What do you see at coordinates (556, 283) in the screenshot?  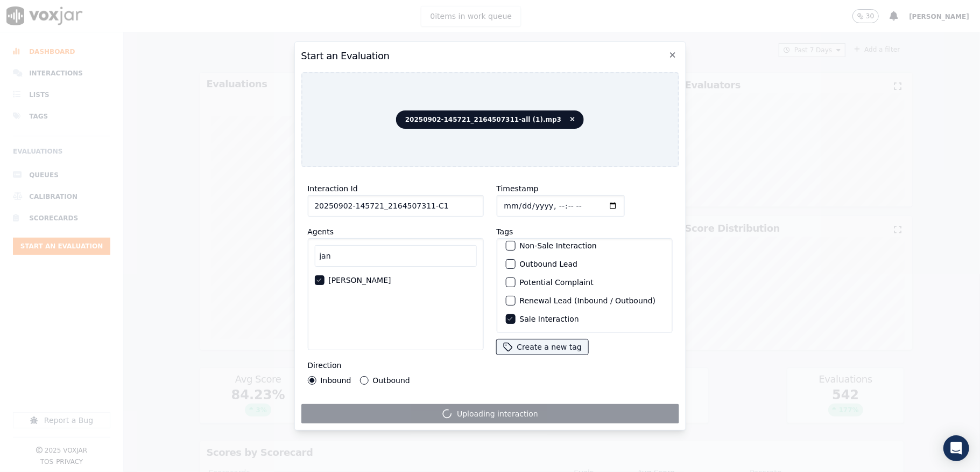 I see `label: Potential Complaint` at bounding box center [556, 283].